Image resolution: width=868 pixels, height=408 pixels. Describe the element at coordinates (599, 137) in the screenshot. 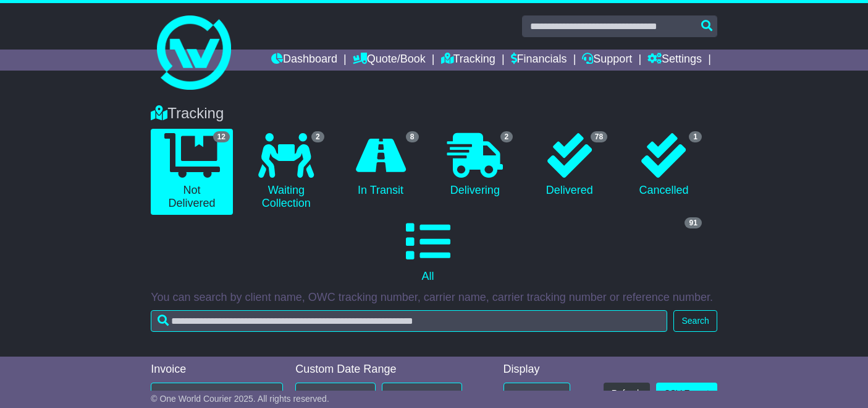

I see `span: 78` at that location.